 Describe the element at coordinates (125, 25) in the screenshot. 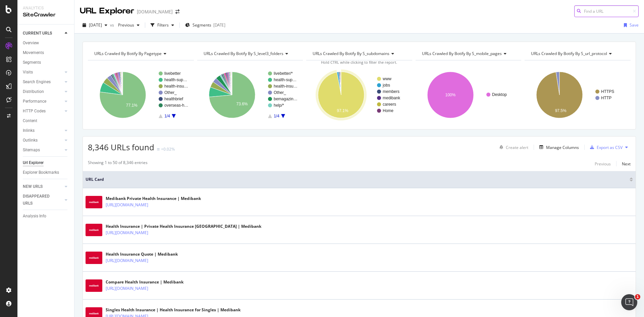

I see `span: Previous` at that location.